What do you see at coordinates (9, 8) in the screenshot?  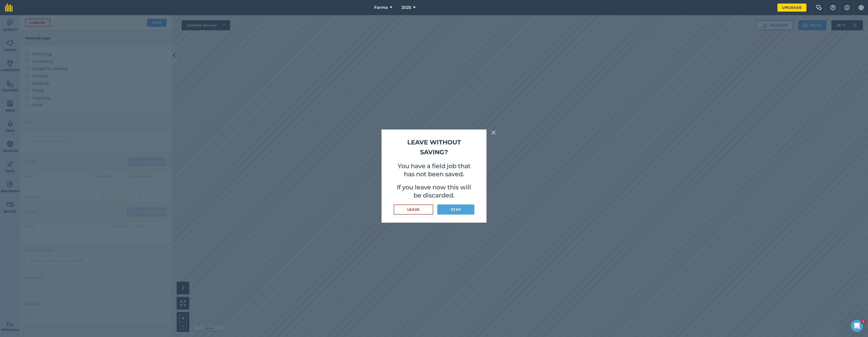 I see `img: fieldmargin Logo` at bounding box center [9, 8].